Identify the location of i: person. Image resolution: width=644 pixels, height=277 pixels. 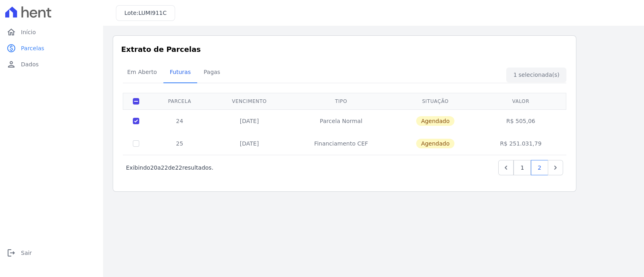
(11, 65).